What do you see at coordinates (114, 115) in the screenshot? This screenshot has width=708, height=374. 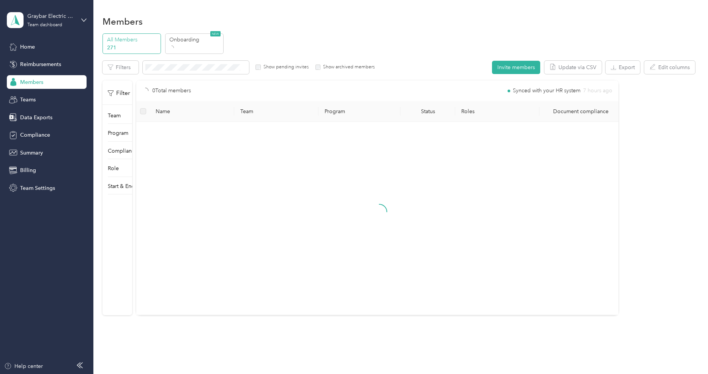 I see `p: Team` at bounding box center [114, 115].